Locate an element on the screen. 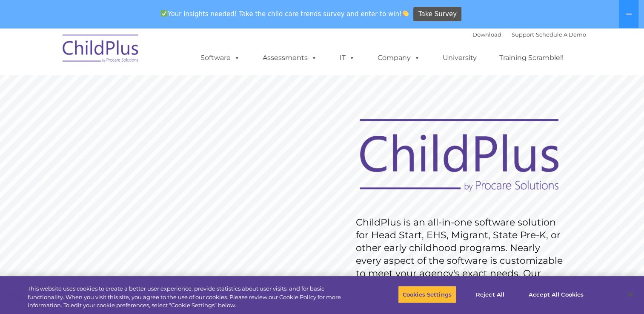  a: Assessments is located at coordinates (290, 58).